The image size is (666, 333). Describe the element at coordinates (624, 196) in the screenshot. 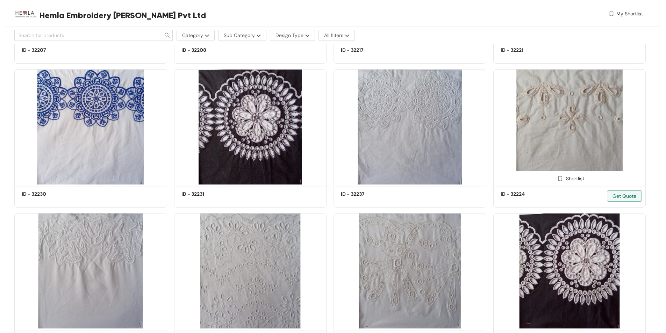

I see `button: Get Quote` at that location.